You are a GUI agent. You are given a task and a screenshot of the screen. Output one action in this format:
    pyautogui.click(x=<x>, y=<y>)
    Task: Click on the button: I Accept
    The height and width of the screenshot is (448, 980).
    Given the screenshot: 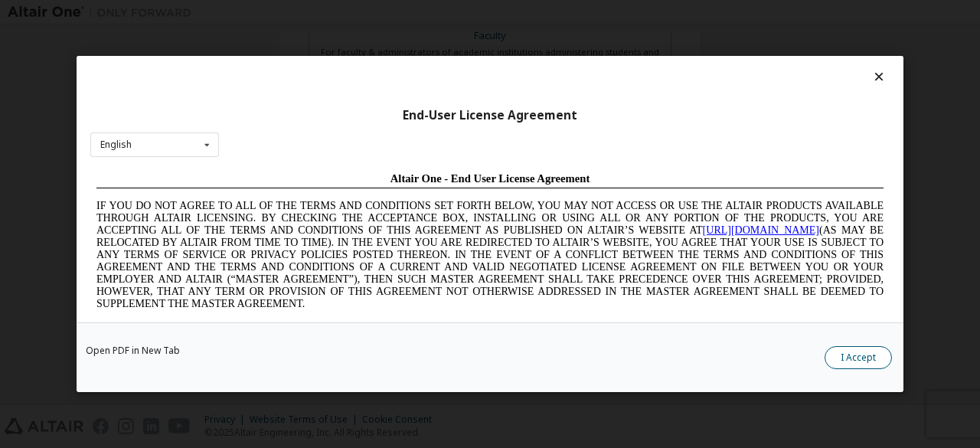 What is the action you would take?
    pyautogui.click(x=858, y=358)
    